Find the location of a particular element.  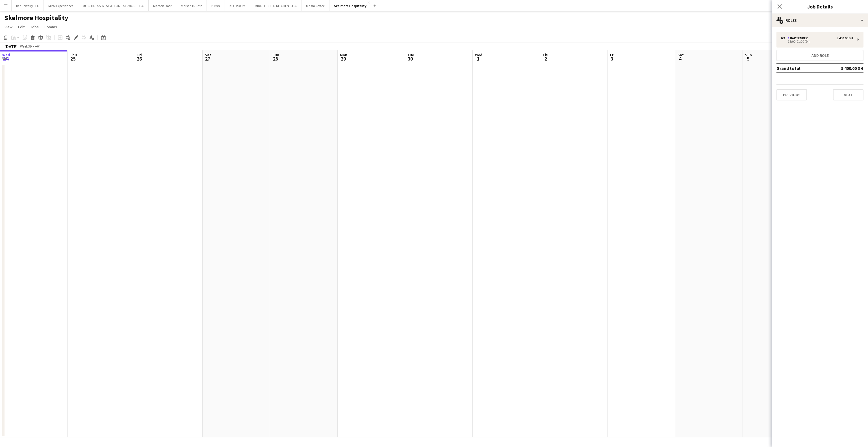

span: Week 39 is located at coordinates (26, 46).